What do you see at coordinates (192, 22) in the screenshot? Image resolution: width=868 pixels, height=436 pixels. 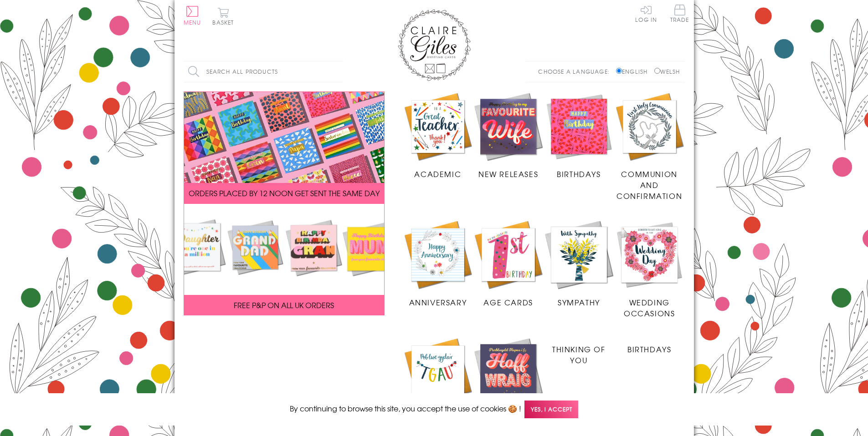 I see `span: Menu` at bounding box center [192, 22].